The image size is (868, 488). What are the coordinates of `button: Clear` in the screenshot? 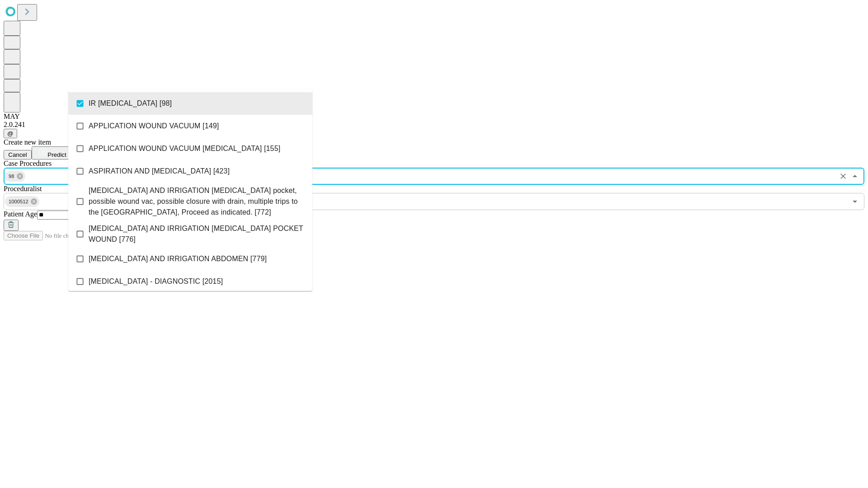 It's located at (843, 176).